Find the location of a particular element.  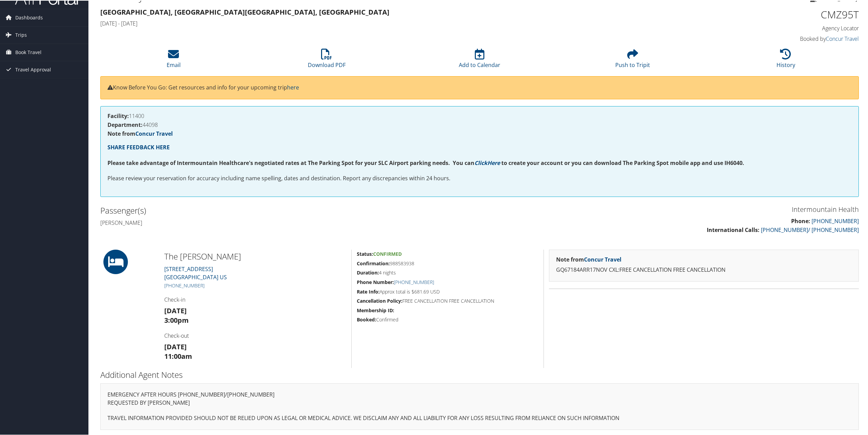

strong: Status: is located at coordinates (365, 253).